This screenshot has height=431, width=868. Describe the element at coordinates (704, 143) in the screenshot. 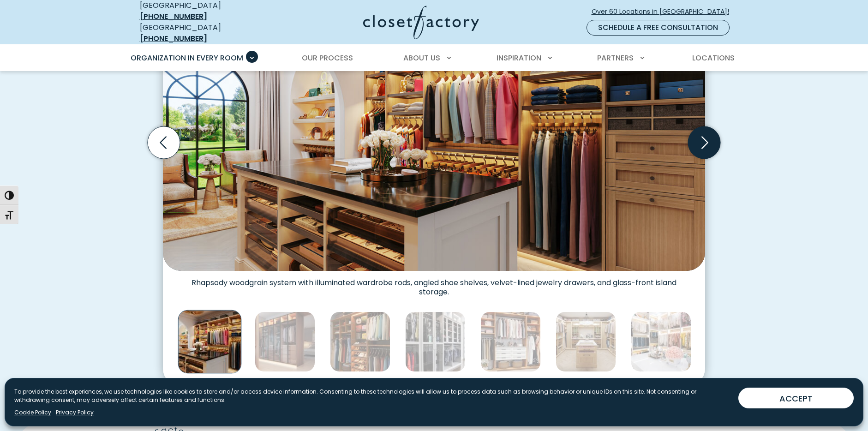

I see `button: Next slide` at that location.